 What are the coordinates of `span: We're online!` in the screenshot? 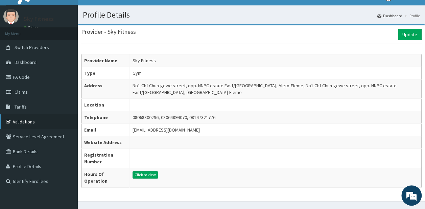 It's located at (66, 96).